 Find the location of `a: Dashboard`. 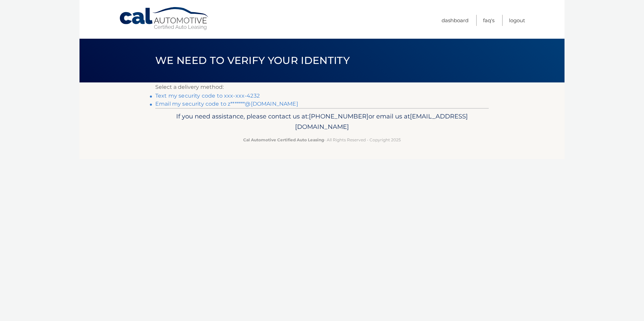

a: Dashboard is located at coordinates (455, 20).